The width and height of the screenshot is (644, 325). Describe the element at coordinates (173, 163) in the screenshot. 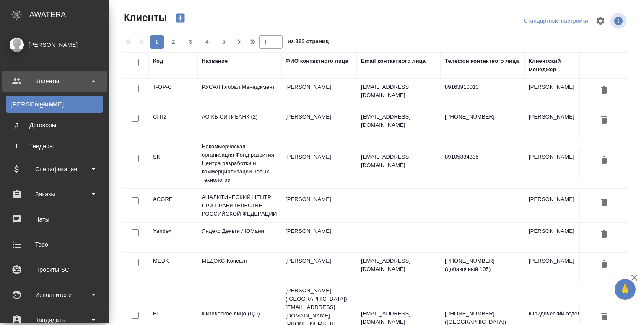

I see `td: SK` at that location.